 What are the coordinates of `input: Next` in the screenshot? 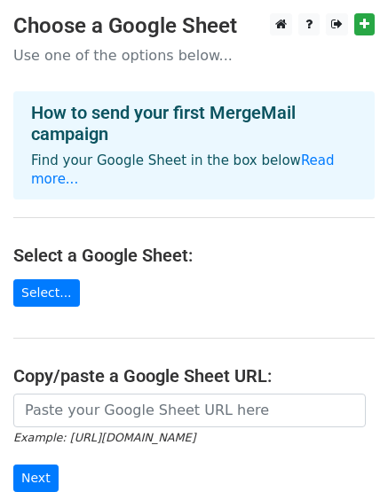 It's located at (35, 478).